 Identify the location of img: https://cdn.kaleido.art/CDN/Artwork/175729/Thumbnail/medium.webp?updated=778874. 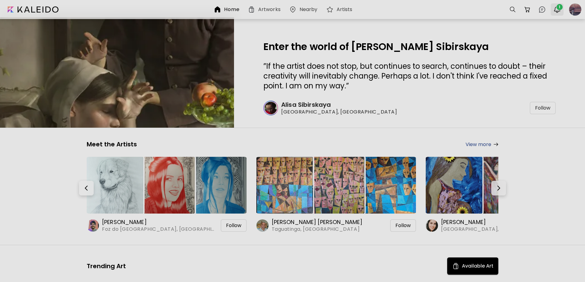
(218, 185).